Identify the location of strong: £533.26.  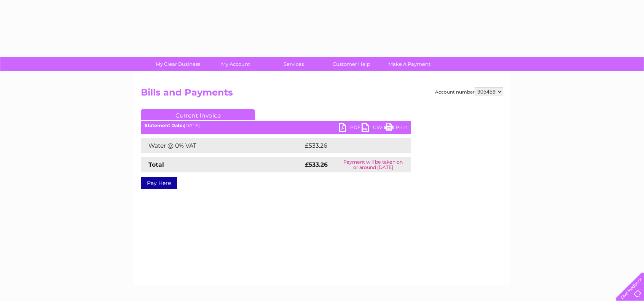
(316, 165).